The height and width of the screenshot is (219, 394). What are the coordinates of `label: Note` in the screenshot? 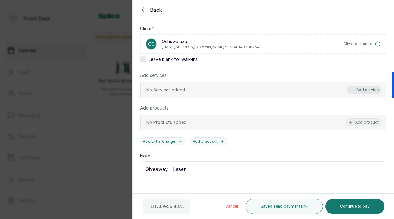 It's located at (145, 156).